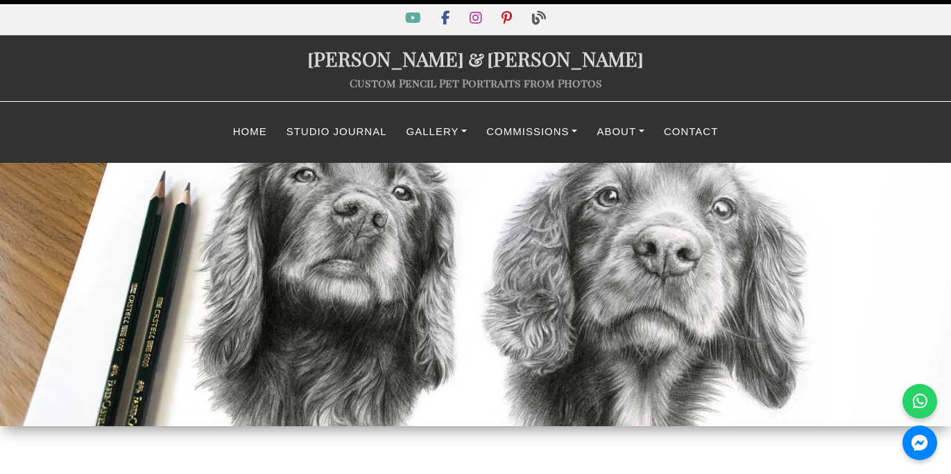 This screenshot has width=951, height=474. I want to click on a: Gallery, so click(437, 132).